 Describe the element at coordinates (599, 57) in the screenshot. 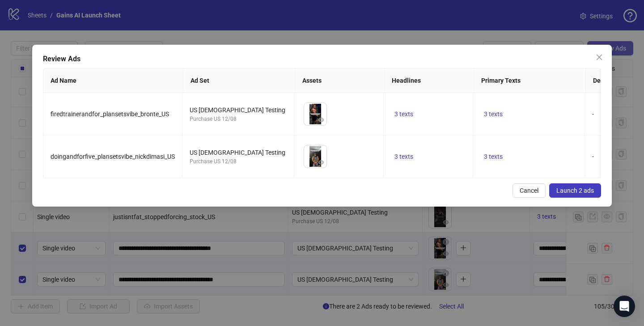

I see `button: Close` at that location.